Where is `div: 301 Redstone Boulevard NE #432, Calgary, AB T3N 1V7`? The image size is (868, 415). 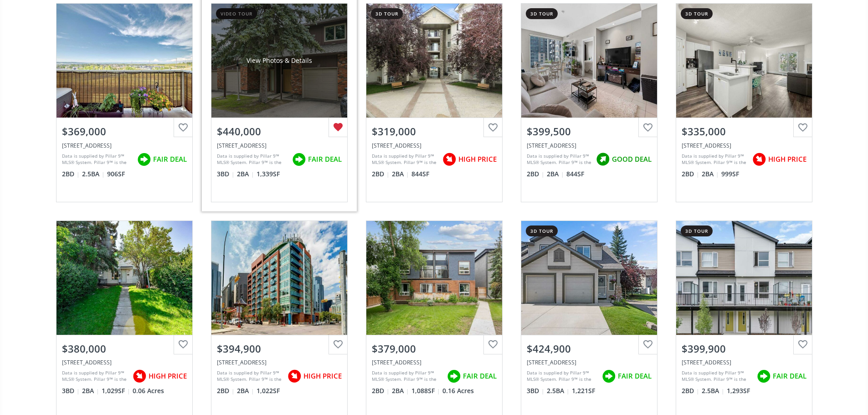 div: 301 Redstone Boulevard NE #432, Calgary, AB T3N 1V7 is located at coordinates (744, 363).